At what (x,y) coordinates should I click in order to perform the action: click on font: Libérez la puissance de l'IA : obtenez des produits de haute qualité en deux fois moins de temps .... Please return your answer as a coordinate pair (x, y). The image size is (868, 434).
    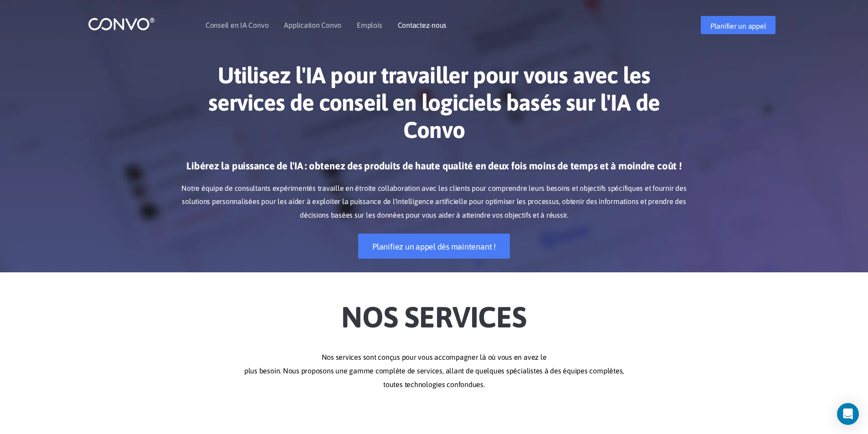
    Looking at the image, I should click on (434, 166).